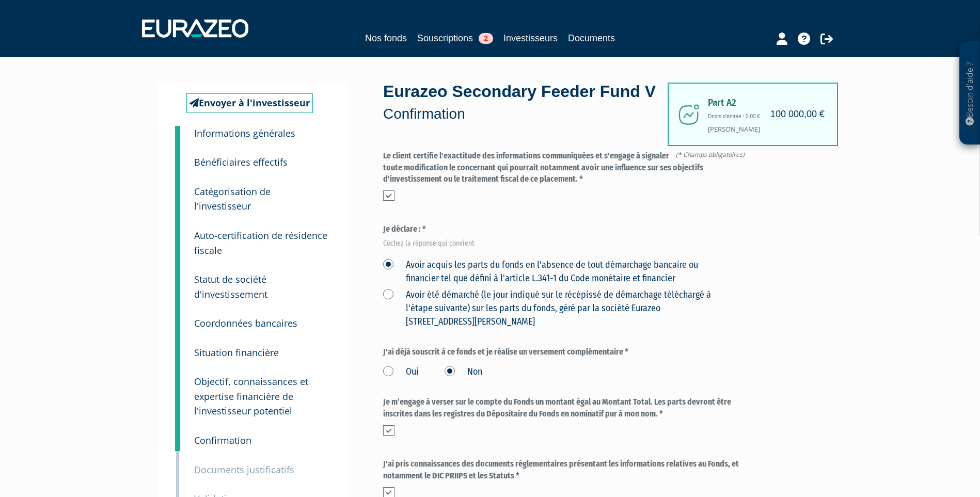  Describe the element at coordinates (566, 243) in the screenshot. I see `em: Cochez la réponse qui convient` at that location.